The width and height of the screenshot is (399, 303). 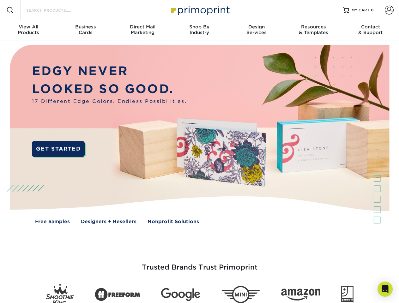 I want to click on a: Free Samples, so click(x=52, y=222).